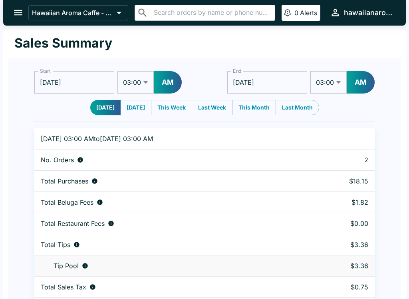 The image size is (409, 299). Describe the element at coordinates (168, 287) in the screenshot. I see `div: Sales tax paid by diners` at that location.